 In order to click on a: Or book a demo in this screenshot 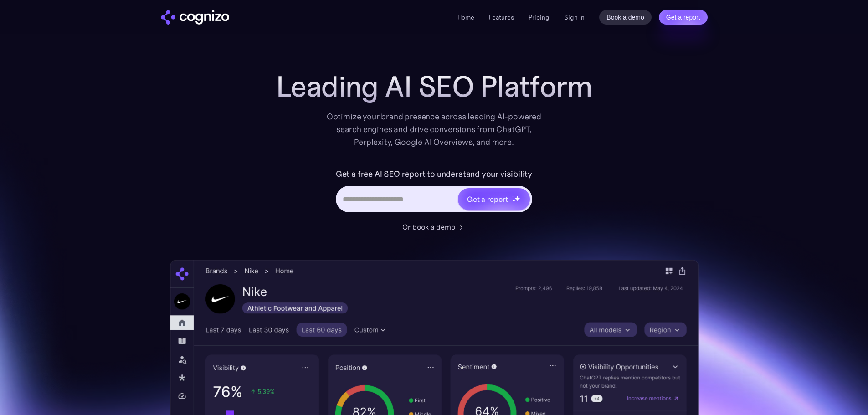, I will do `click(434, 227)`.